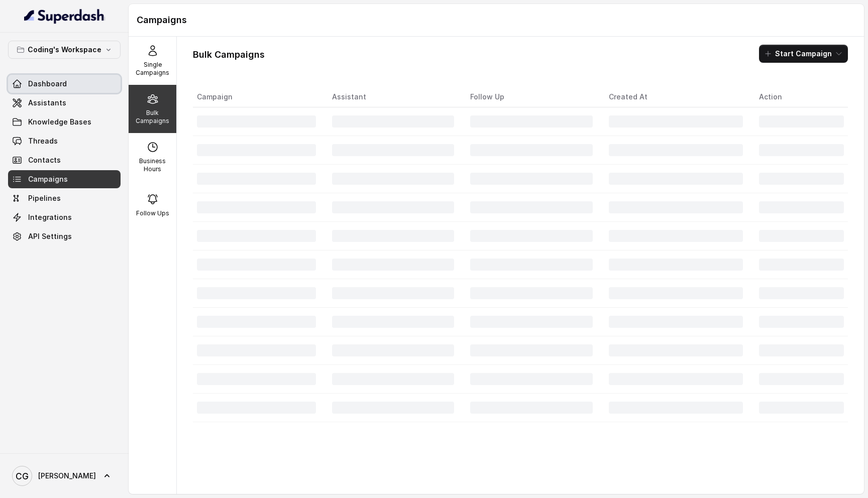 Image resolution: width=868 pixels, height=498 pixels. What do you see at coordinates (48, 179) in the screenshot?
I see `span: Campaigns` at bounding box center [48, 179].